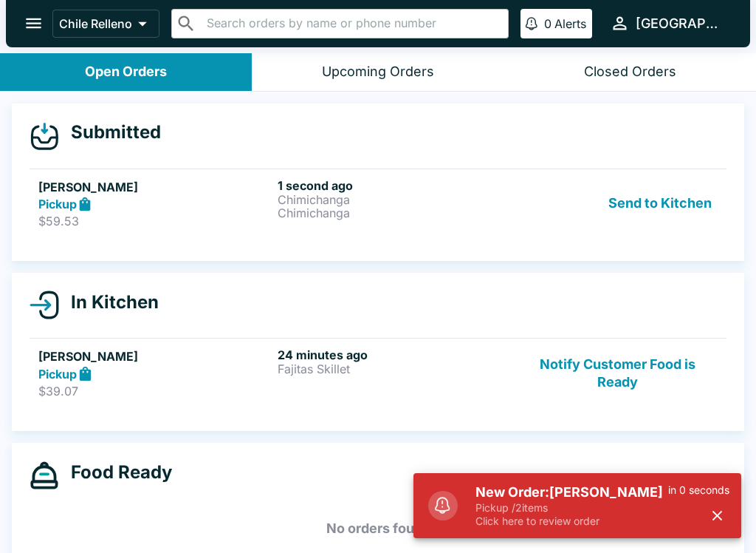 The width and height of the screenshot is (756, 553). Describe the element at coordinates (108, 302) in the screenshot. I see `h4: In Kitchen` at that location.